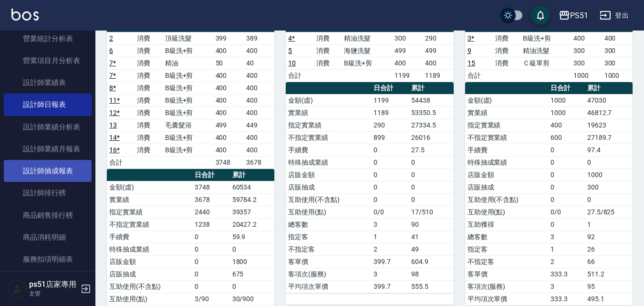  What do you see at coordinates (431, 125) in the screenshot?
I see `td: 27334.5` at bounding box center [431, 125].